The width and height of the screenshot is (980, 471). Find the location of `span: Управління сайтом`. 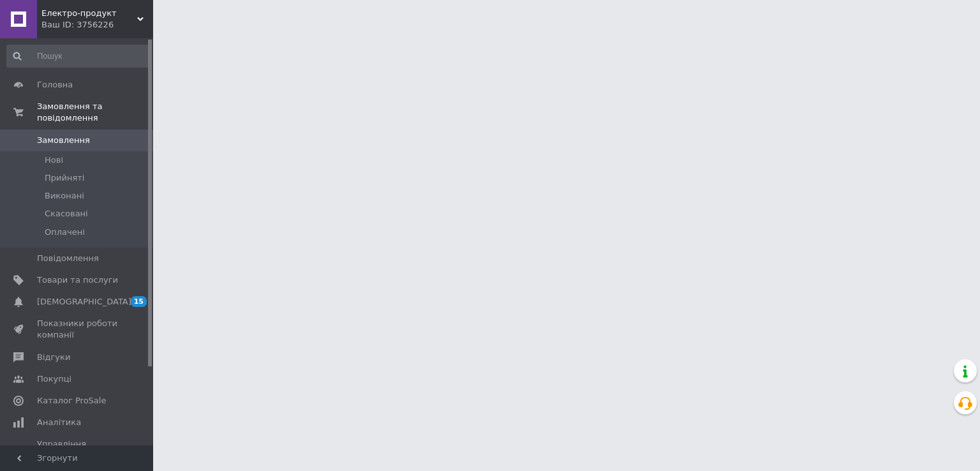

span: Управління сайтом is located at coordinates (77, 450).